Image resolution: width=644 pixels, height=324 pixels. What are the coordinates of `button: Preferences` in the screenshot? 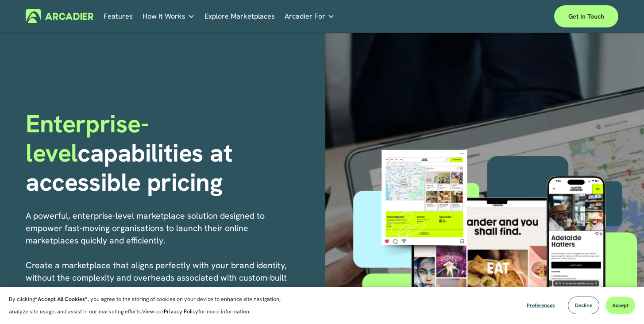 It's located at (541, 305).